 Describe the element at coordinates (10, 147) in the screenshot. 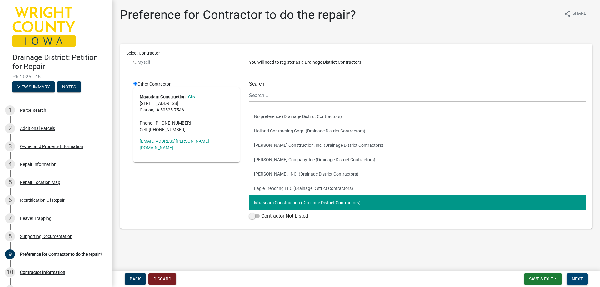

I see `div: 3` at that location.